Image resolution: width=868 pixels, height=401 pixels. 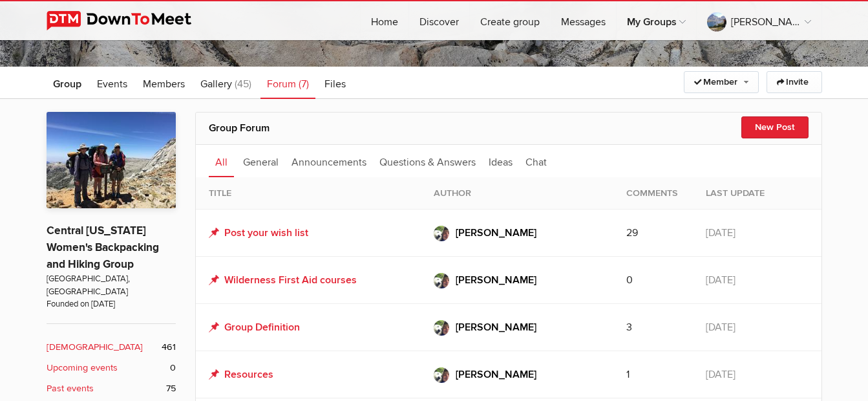 What do you see at coordinates (584, 21) in the screenshot?
I see `a: Messages` at bounding box center [584, 21].